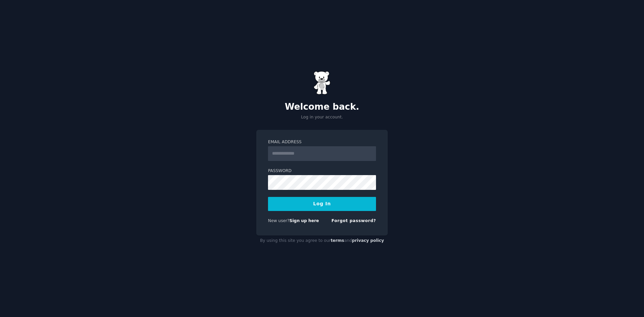 This screenshot has height=317, width=644. What do you see at coordinates (304, 221) in the screenshot?
I see `a: Sign up here` at bounding box center [304, 221].